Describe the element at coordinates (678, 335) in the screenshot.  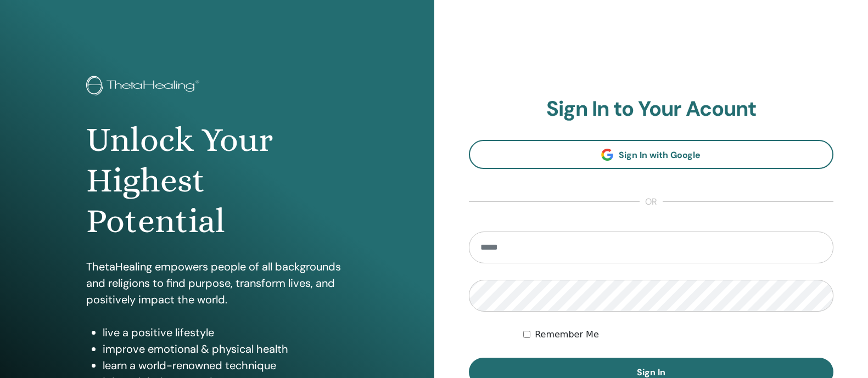
I see `div: Keep me authenticated indefinitely or until I manually logout` at that location.